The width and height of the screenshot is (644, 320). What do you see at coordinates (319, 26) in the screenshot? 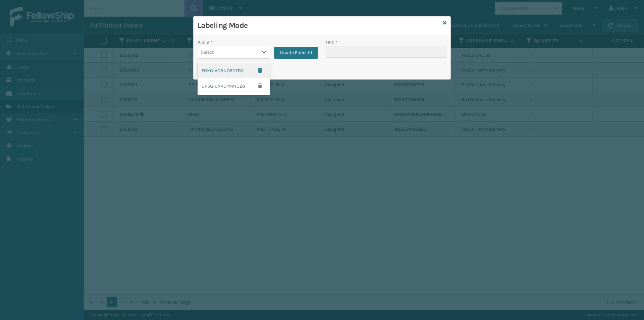
I see `h3: Labeling Mode` at bounding box center [319, 26].